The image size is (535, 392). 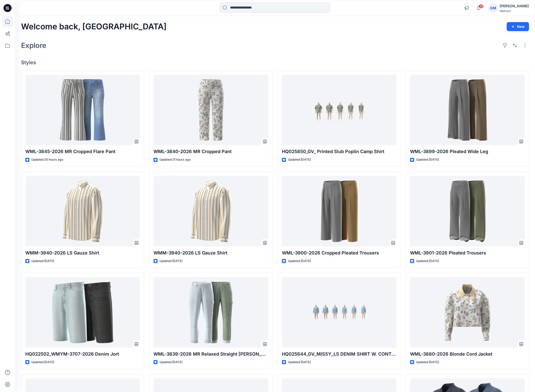 What do you see at coordinates (211, 110) in the screenshot?
I see `a: WML-3840-2026 MR Cropped Pant` at bounding box center [211, 110].